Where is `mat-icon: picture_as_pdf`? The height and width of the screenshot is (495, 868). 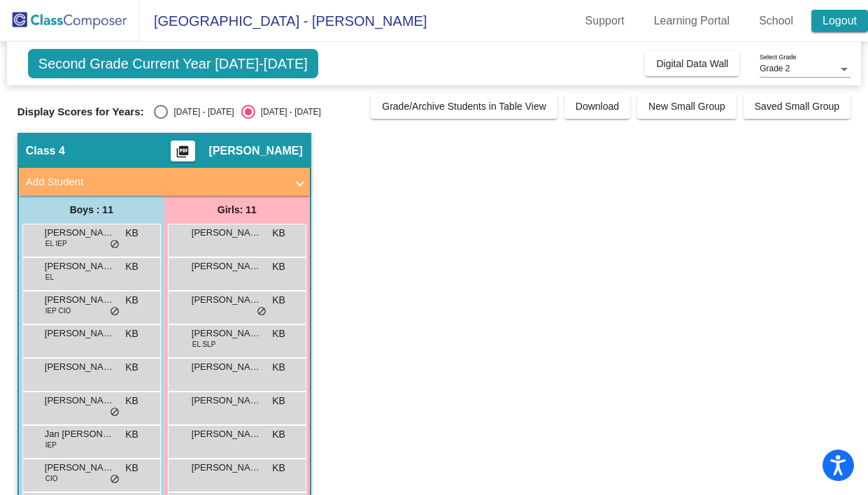 mat-icon: picture_as_pdf is located at coordinates (183, 155).